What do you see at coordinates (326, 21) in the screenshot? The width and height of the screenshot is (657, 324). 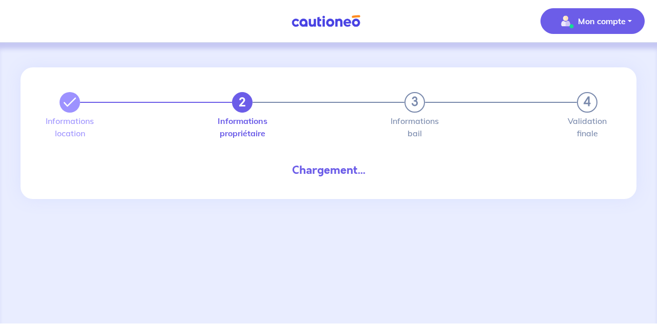 I see `img: Cautioneo` at bounding box center [326, 21].